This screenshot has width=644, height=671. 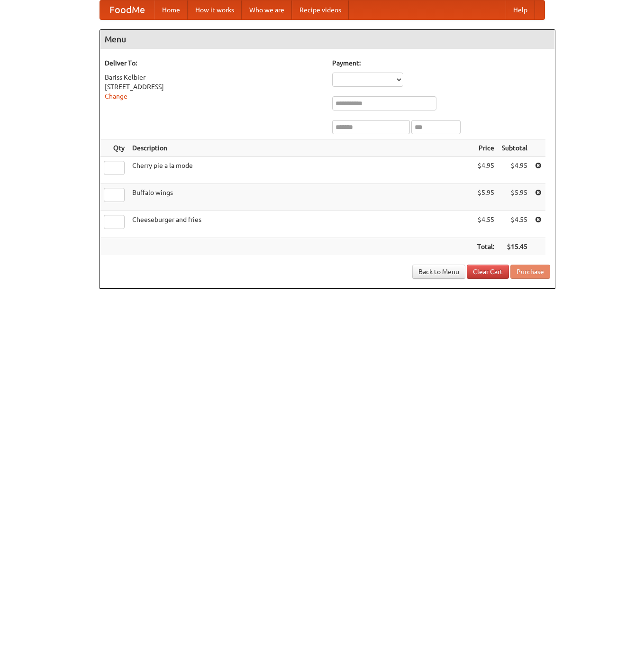 What do you see at coordinates (301, 171) in the screenshot?
I see `td: Cherry pie a la mode` at bounding box center [301, 171].